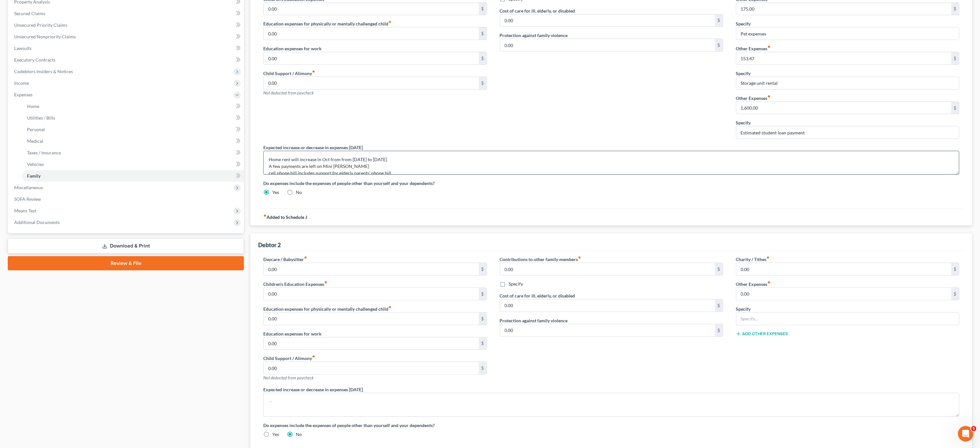  Describe the element at coordinates (126, 14) in the screenshot. I see `a: Secured Claims` at that location.